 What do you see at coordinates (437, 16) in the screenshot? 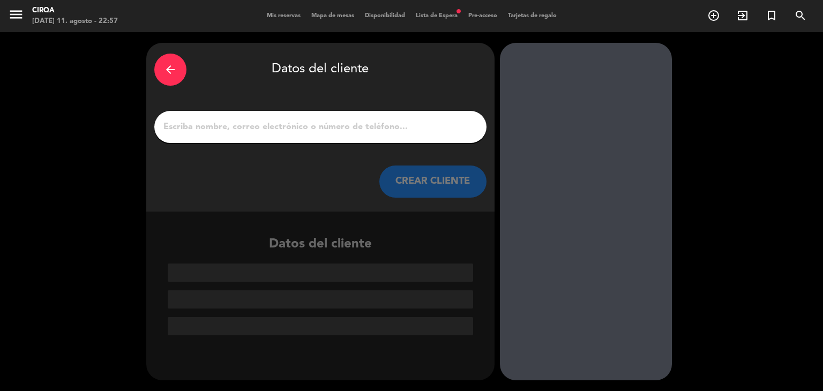
I see `span: Lista de Espera` at bounding box center [437, 16].